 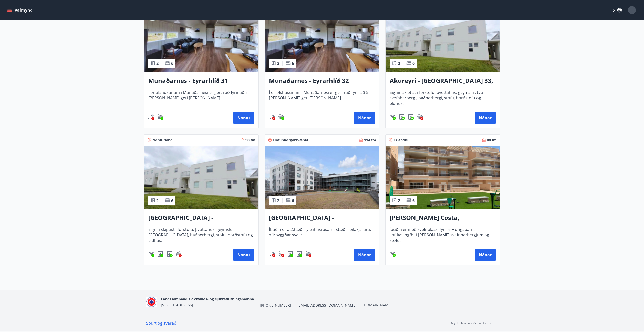 What do you see at coordinates (281, 254) in the screenshot?
I see `div: Aðgengi fyrir hjólastól` at bounding box center [281, 254].